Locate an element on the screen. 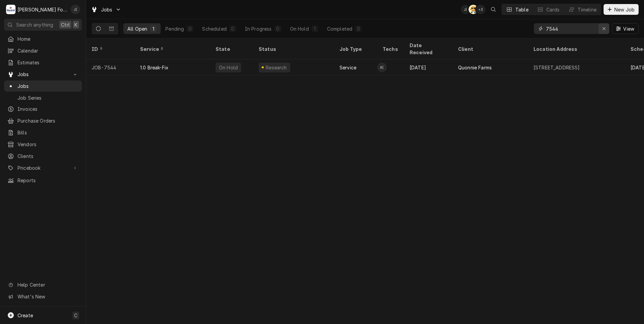  div: Timeline is located at coordinates (587, 9).